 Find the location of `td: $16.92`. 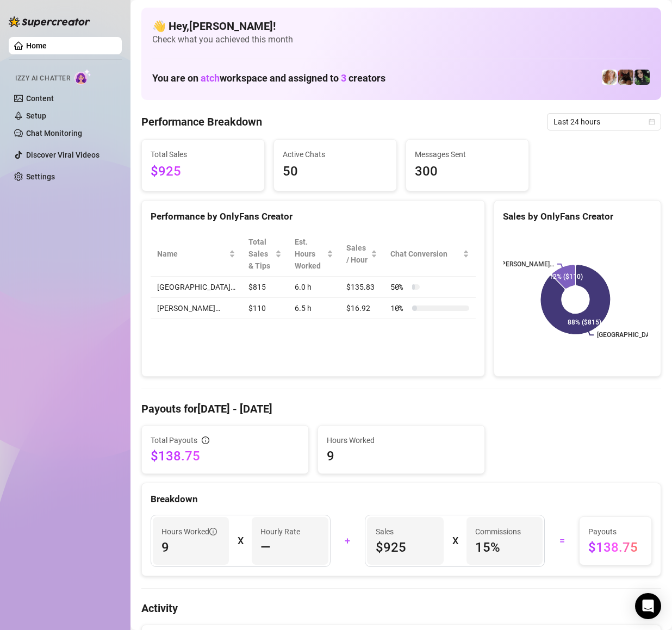

td: $16.92 is located at coordinates (361, 308).